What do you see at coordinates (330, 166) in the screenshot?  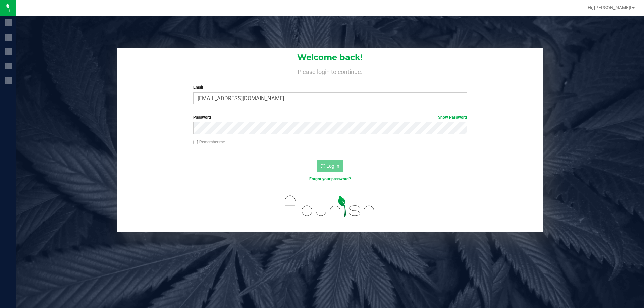 I see `button: Log In` at bounding box center [330, 166].